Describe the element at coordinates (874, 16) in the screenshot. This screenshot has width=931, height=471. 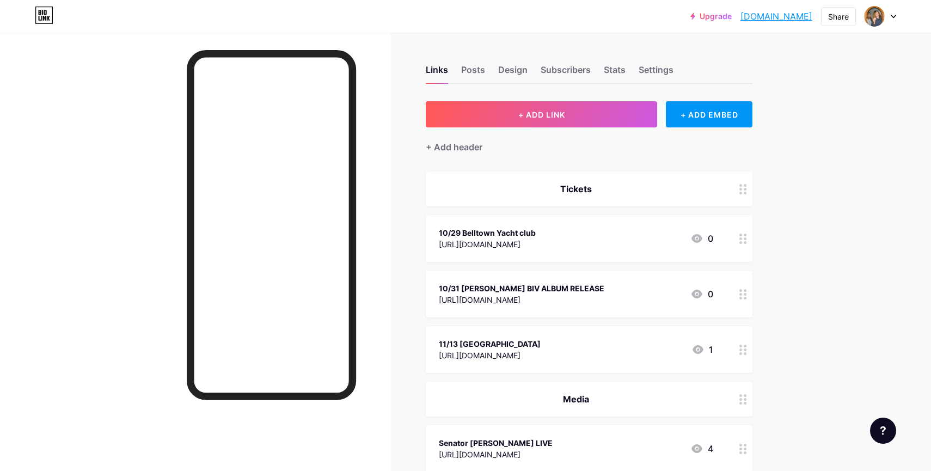
I see `img: benevolntsol` at that location.